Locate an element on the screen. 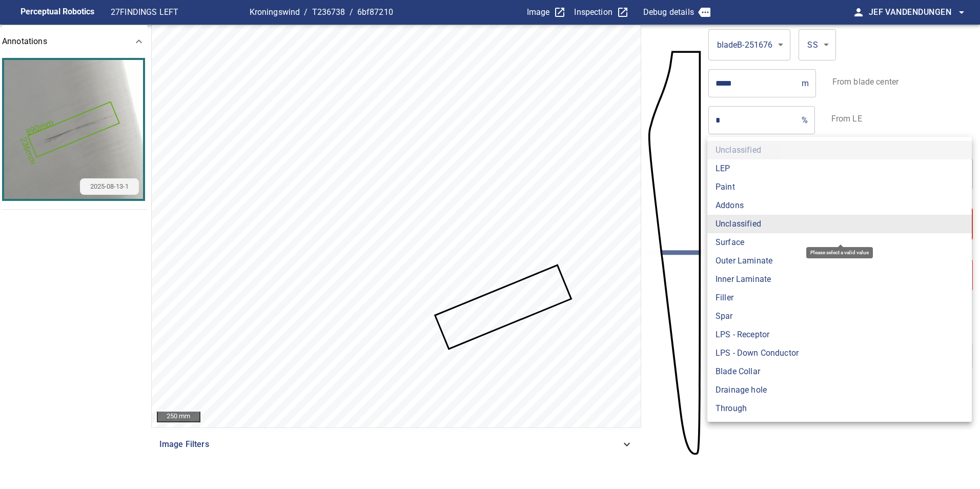 The image size is (980, 489). li: LEP is located at coordinates (840, 168).